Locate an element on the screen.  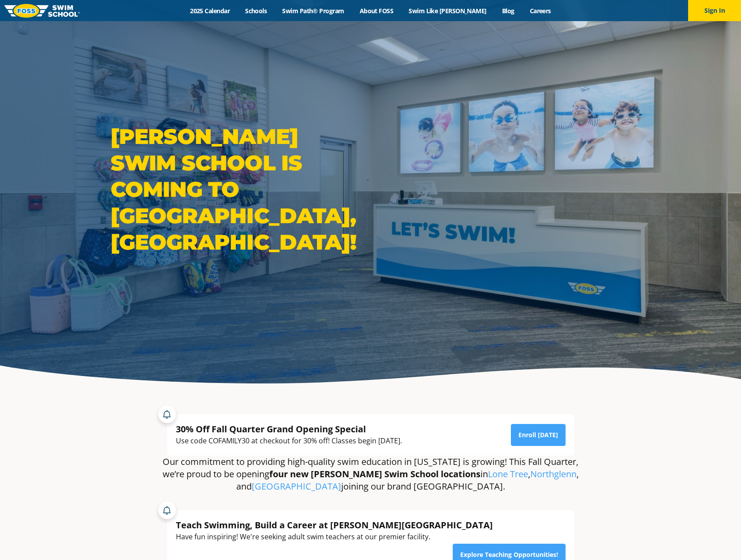
div: Have fun inspiring! We're seeking adult swim teachers at our premier facility. is located at coordinates (334, 536).